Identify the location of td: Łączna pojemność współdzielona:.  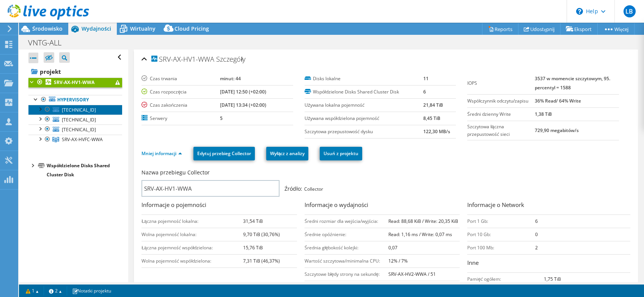
(192, 248).